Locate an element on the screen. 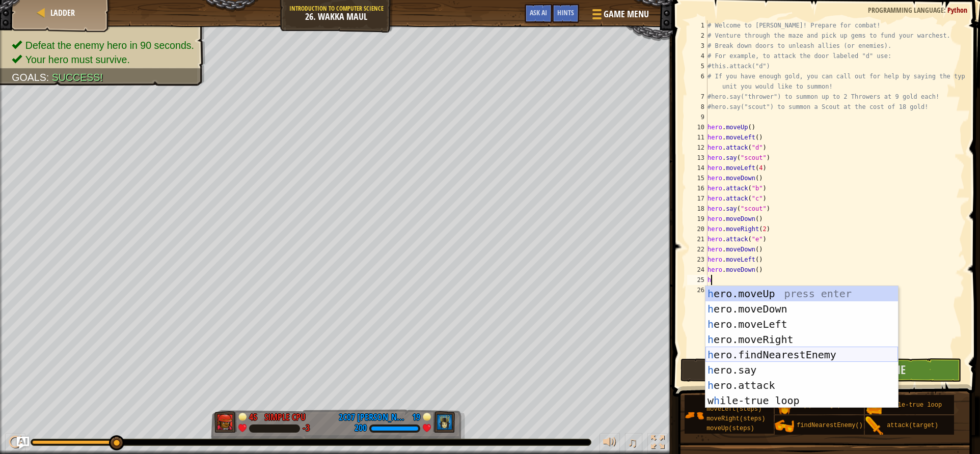  div: 26 is located at coordinates (697, 290).